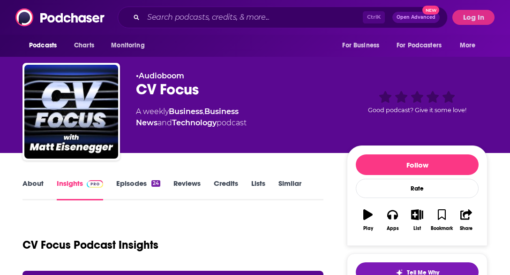 The height and width of the screenshot is (275, 510). Describe the element at coordinates (466, 220) in the screenshot. I see `button: Share` at that location.